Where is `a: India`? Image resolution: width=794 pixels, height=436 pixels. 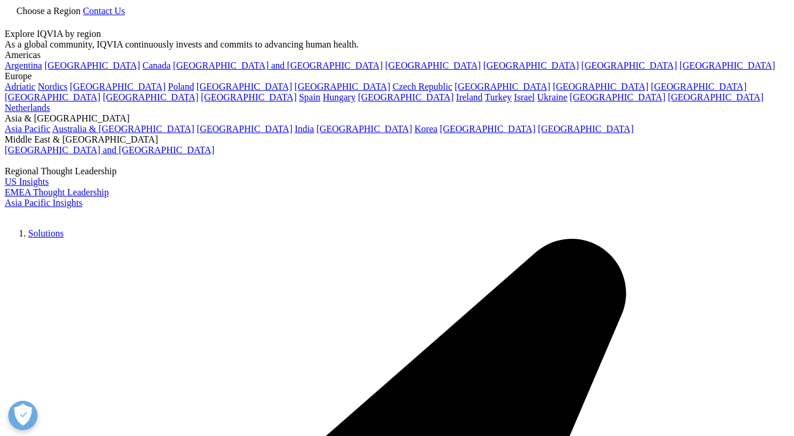
a: India is located at coordinates (304, 129).